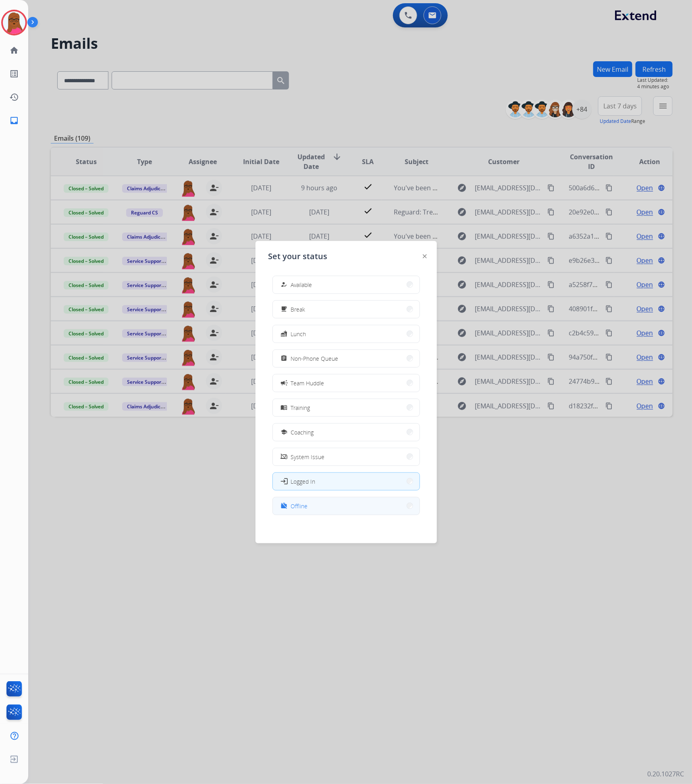  I want to click on mat-icon: free_breakfast, so click(284, 309).